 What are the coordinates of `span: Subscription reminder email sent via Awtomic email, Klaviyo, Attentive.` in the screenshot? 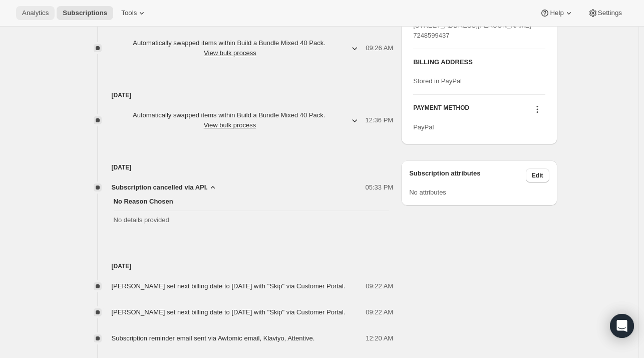 It's located at (213, 338).